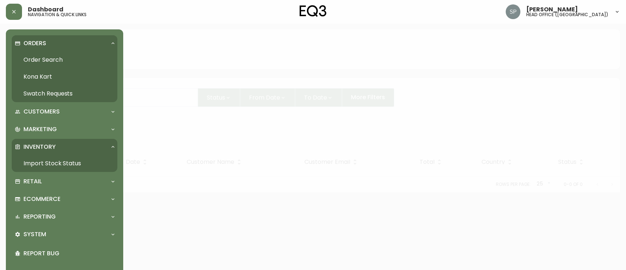  I want to click on img: 0cb179e7bf3690758a1aaa5f0aafa0b4, so click(513, 12).